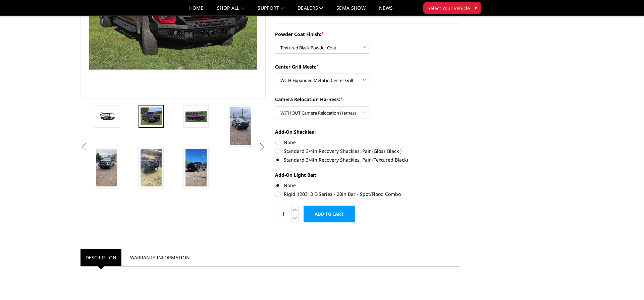 The width and height of the screenshot is (644, 300). I want to click on label: Add-On Shackles :, so click(368, 132).